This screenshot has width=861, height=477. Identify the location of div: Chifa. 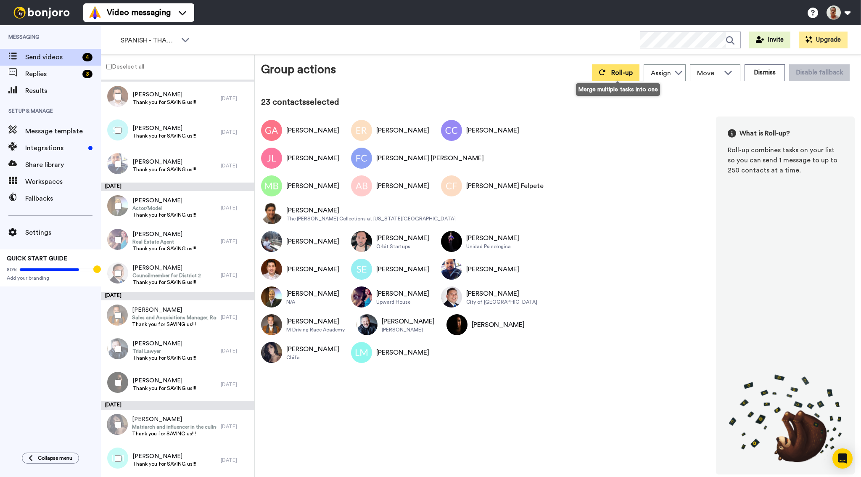
(313, 357).